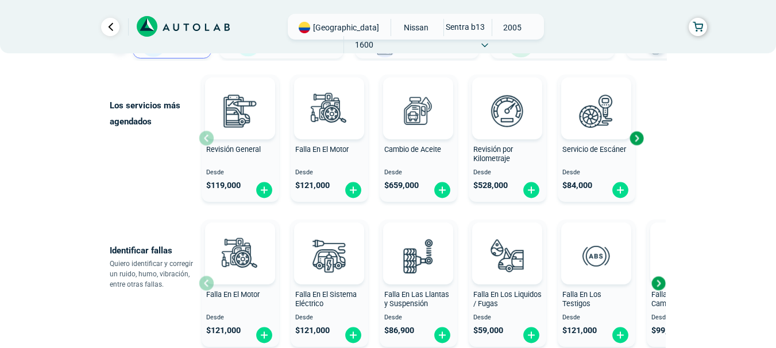 This screenshot has height=348, width=776. I want to click on button: Falla En La Caja de Cambio Desde $99,000, so click(685, 284).